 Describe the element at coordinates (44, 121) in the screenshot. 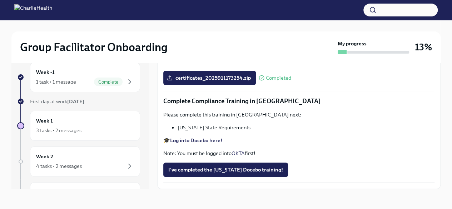

I see `h6: Week 1` at that location.